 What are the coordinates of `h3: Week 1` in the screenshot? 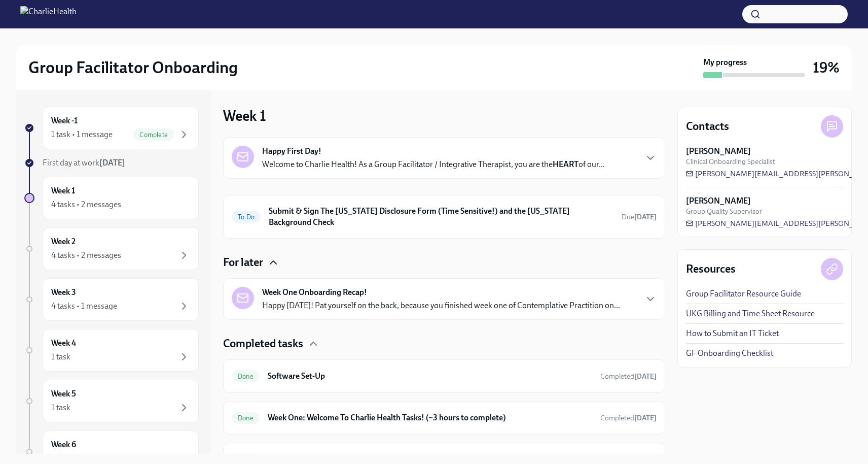 It's located at (244, 116).